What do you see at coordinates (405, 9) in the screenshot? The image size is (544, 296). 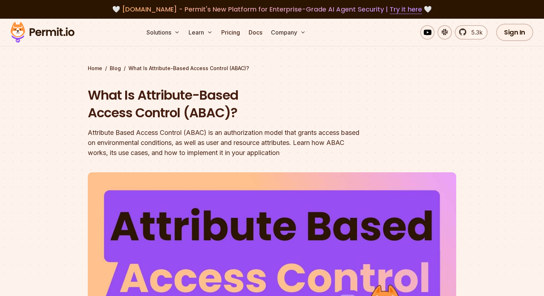 I see `a: Try it here` at bounding box center [405, 9].